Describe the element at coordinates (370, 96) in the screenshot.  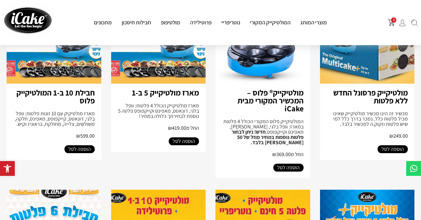
I see `a: מולטיקייק פרסונל החדש ללא פלטות` at that location.